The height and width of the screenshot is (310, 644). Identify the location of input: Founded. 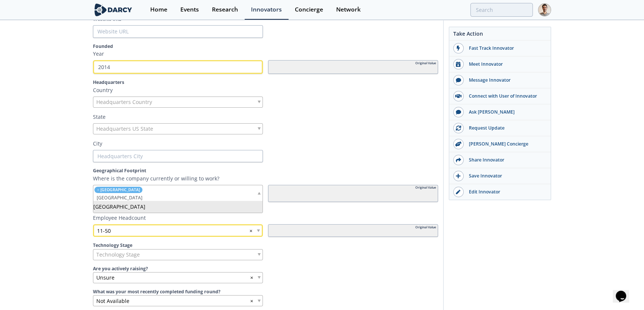
(178, 67).